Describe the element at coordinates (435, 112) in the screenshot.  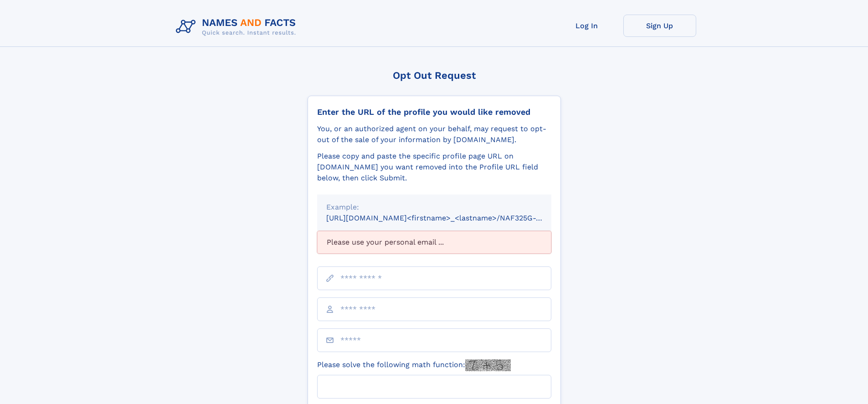
I see `div: Enter the URL of the profile you would like removed` at that location.